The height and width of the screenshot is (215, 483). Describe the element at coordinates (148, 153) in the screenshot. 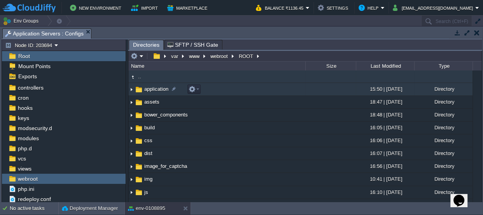

I see `a: dist` at that location.